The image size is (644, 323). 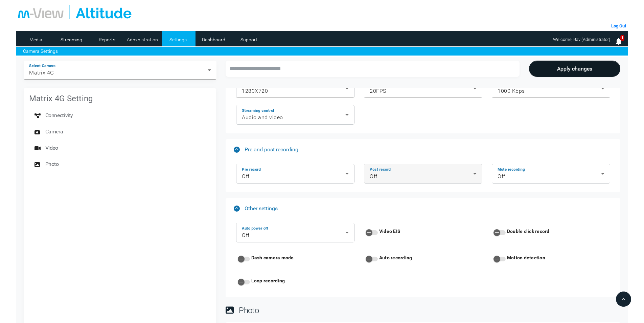 I want to click on mat-label: Select Camera, so click(x=42, y=65).